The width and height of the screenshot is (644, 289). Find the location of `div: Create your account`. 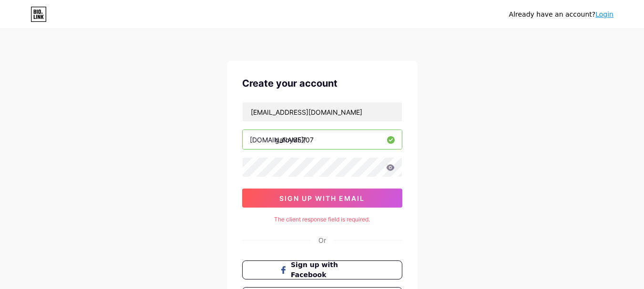

div: Create your account is located at coordinates (322, 83).